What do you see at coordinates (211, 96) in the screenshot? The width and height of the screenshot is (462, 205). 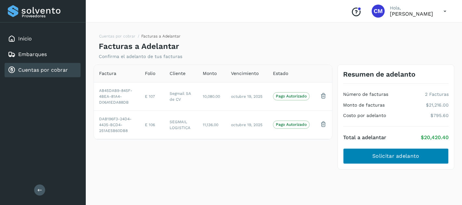 I see `span: 10,080.00` at bounding box center [211, 96].